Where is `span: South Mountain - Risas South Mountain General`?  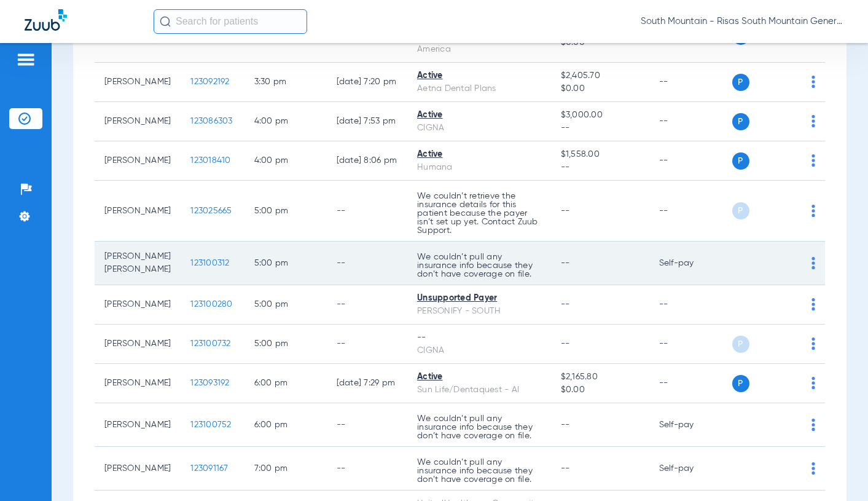
span: South Mountain - Risas South Mountain General is located at coordinates (742, 22).